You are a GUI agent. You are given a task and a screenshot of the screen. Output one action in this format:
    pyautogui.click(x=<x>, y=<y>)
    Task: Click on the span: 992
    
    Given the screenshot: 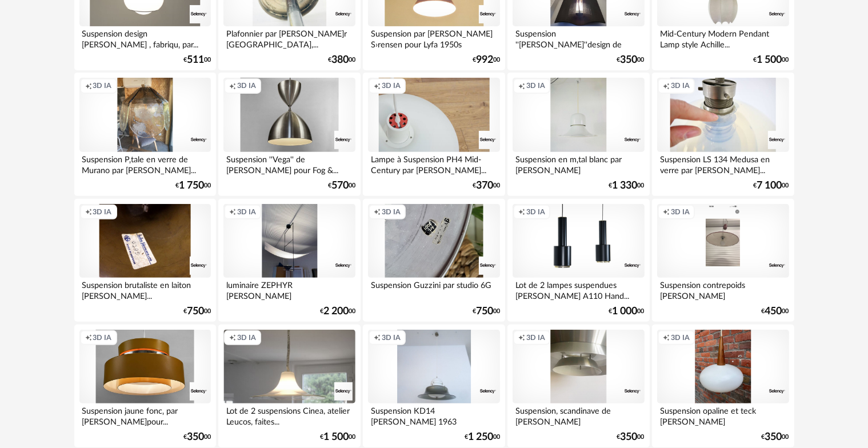 What is the action you would take?
    pyautogui.click(x=484, y=60)
    